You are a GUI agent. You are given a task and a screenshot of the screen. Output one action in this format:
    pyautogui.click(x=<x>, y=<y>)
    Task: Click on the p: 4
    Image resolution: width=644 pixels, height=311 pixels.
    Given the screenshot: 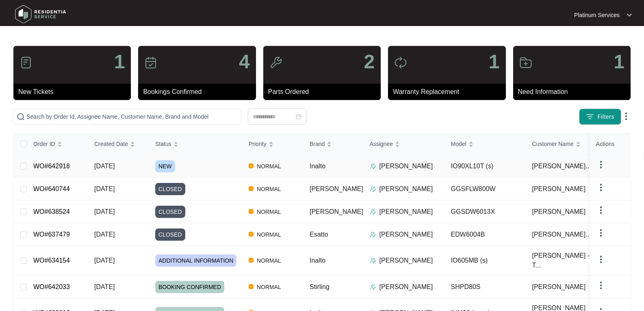 What is the action you would take?
    pyautogui.click(x=244, y=62)
    